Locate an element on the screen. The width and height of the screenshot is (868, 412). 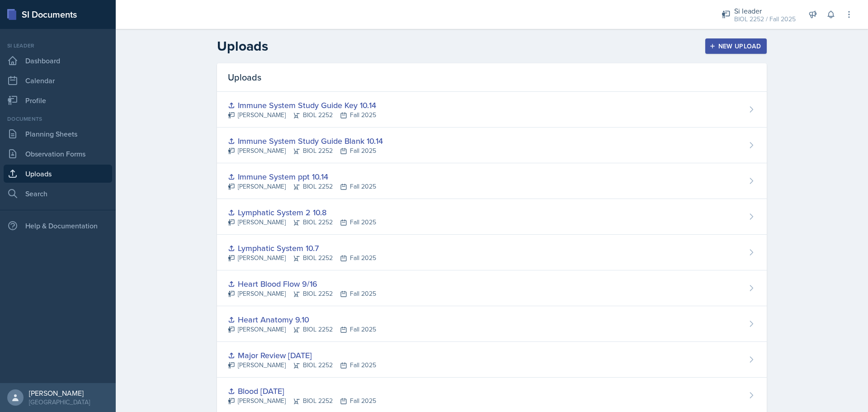
a: Dashboard is located at coordinates (58, 60).